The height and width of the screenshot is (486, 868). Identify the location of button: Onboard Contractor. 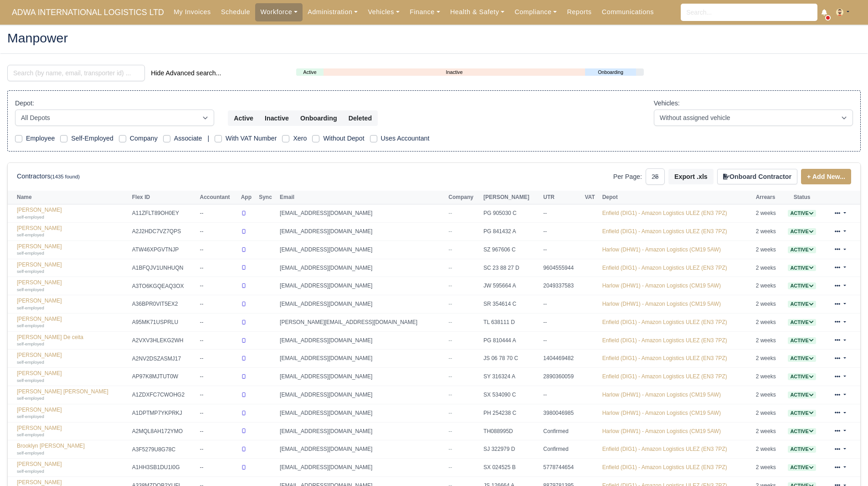
(758, 177).